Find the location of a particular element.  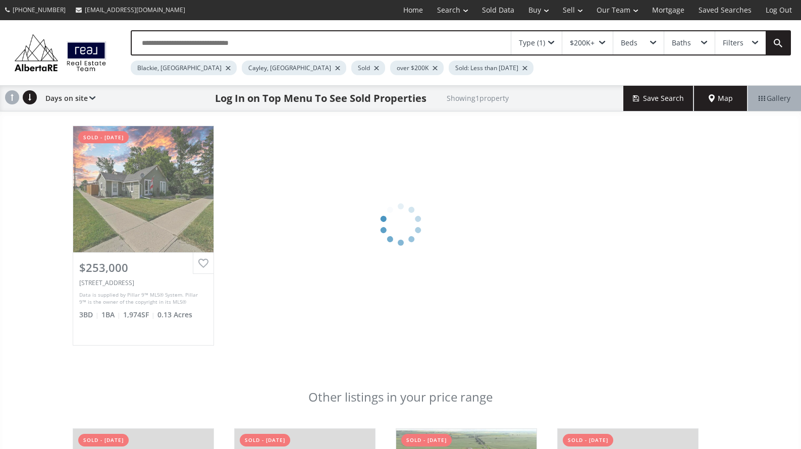

span: Gallery is located at coordinates (774, 98).